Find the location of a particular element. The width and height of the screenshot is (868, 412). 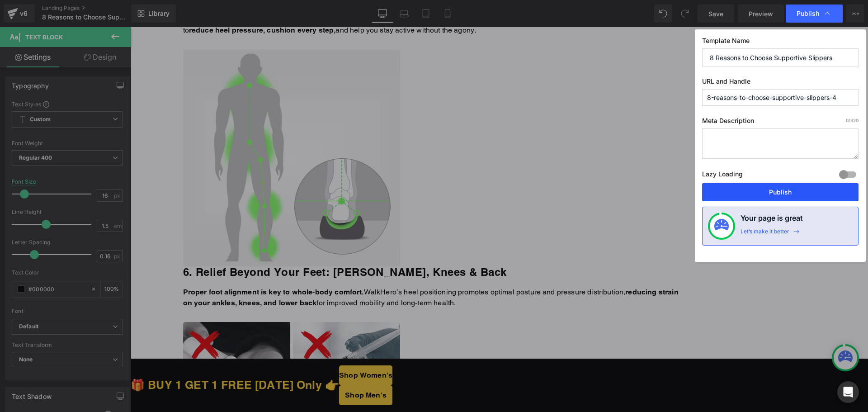

div: Open Intercom Messenger is located at coordinates (848, 392).